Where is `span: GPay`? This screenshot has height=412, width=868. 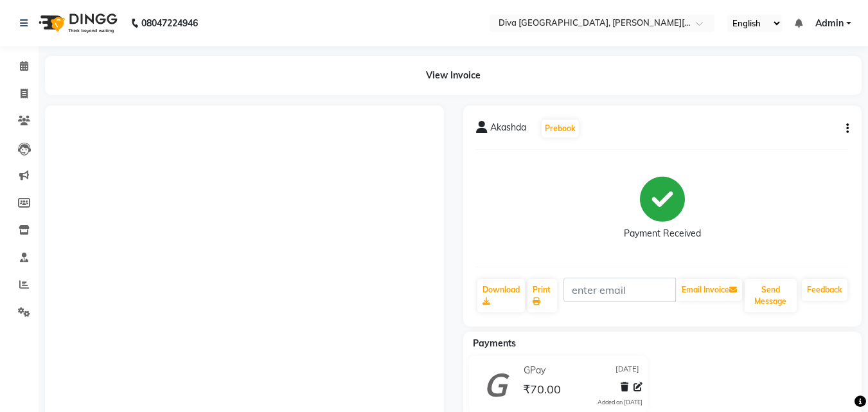
span: GPay is located at coordinates (534, 370).